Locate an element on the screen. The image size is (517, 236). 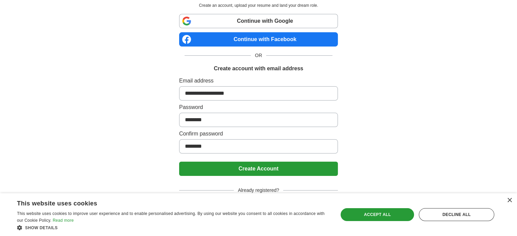
span: Already registered? is located at coordinates (259, 191).